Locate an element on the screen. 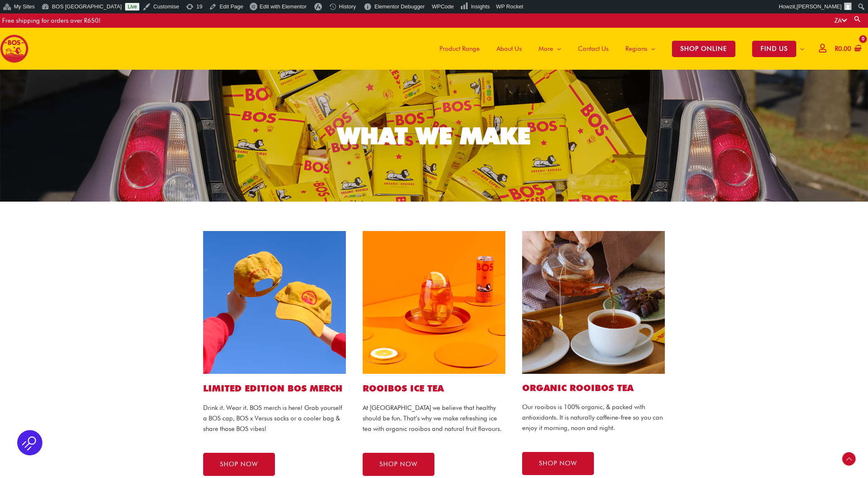  span: Product Range is located at coordinates (460, 49).